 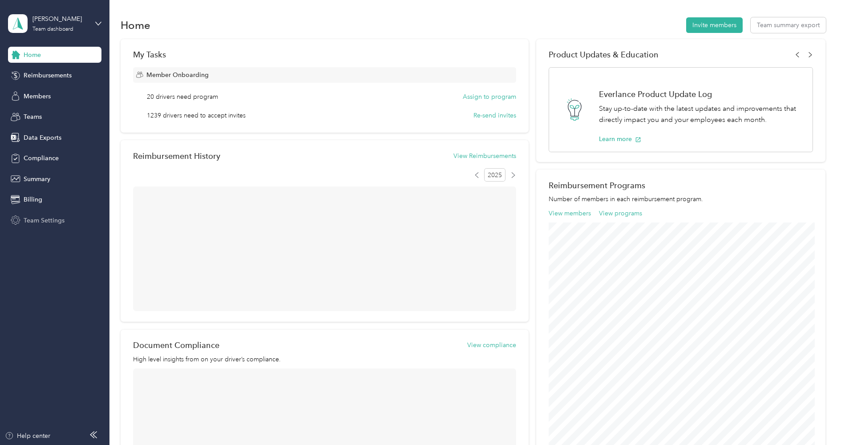 I want to click on span: Product Updates & Education, so click(x=603, y=54).